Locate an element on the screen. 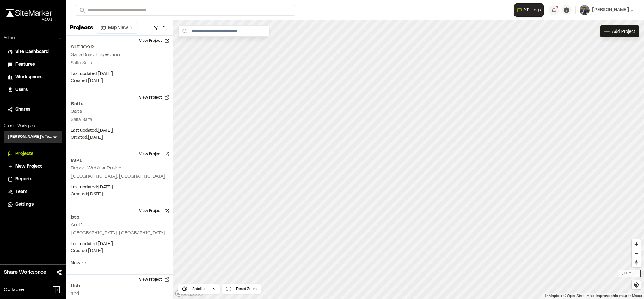 Image resolution: width=644 pixels, height=299 pixels. span: Collapse is located at coordinates (14, 289).